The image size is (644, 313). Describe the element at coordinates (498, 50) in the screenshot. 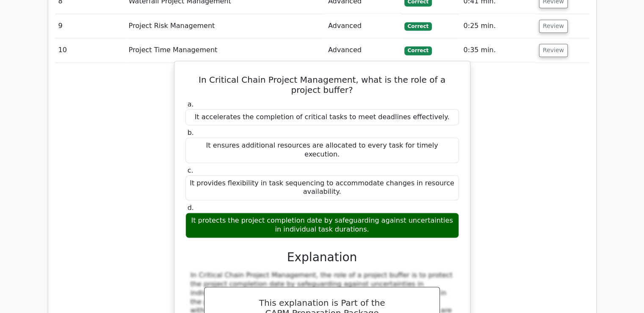

I see `td: 0:35 min.` at that location.